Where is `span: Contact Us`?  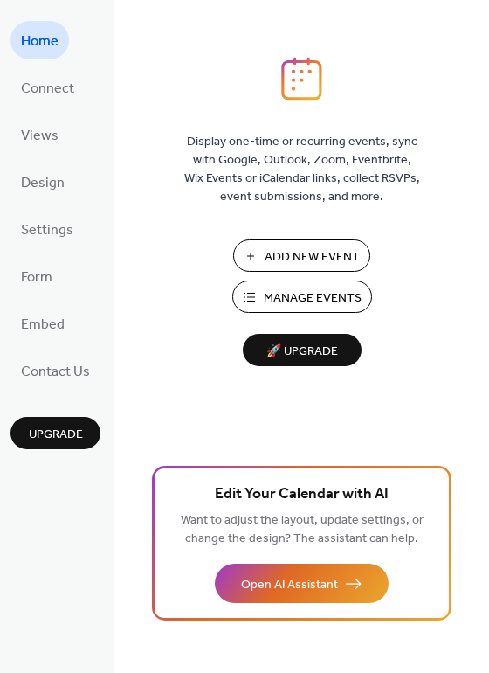 span: Contact Us is located at coordinates (55, 372).